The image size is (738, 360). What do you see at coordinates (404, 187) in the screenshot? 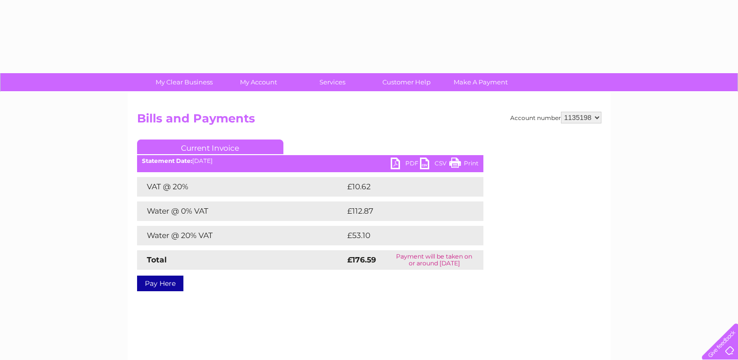
I see `td: £10.62` at bounding box center [404, 187].